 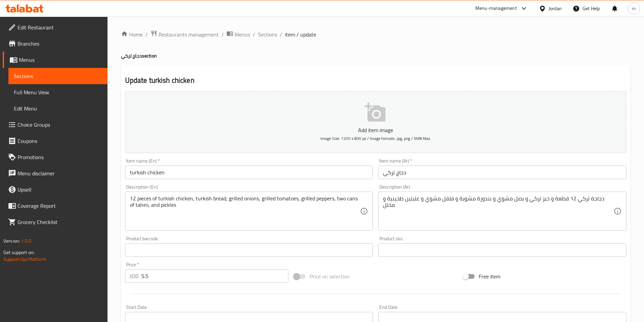 I want to click on span: Choice Groups, so click(x=60, y=125).